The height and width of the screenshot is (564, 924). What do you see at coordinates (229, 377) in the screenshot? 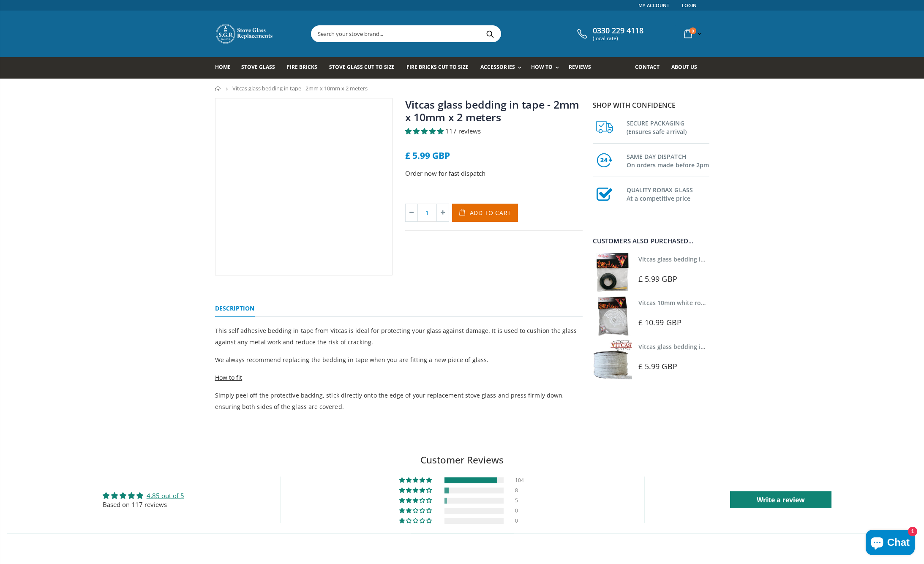
I see `span: How to fit` at bounding box center [229, 377].